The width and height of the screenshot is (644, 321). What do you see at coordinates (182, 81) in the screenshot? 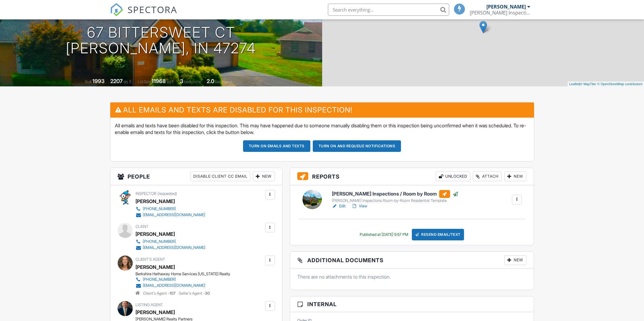
I see `div: 3` at bounding box center [182, 81].